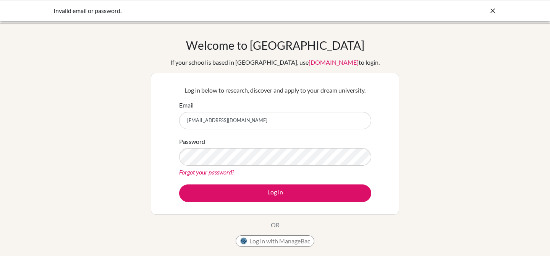  I want to click on button: Log in, so click(275, 193).